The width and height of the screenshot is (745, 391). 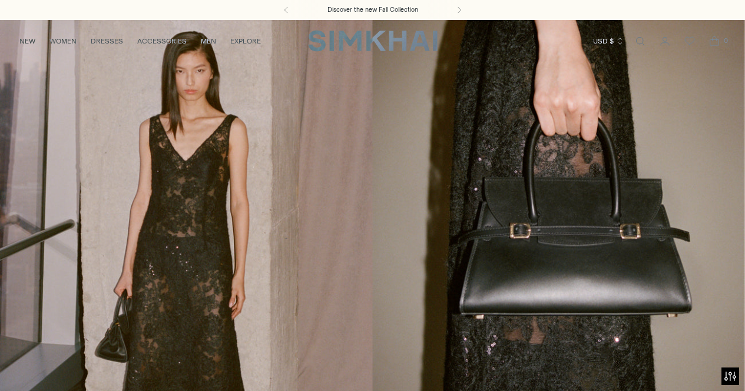 What do you see at coordinates (63, 41) in the screenshot?
I see `a: WOMEN` at bounding box center [63, 41].